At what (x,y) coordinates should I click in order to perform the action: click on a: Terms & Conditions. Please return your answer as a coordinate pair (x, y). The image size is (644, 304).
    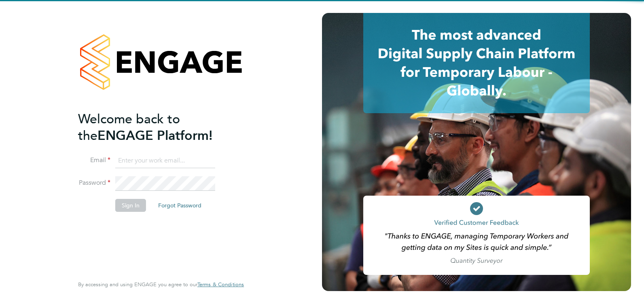
    Looking at the image, I should click on (220, 285).